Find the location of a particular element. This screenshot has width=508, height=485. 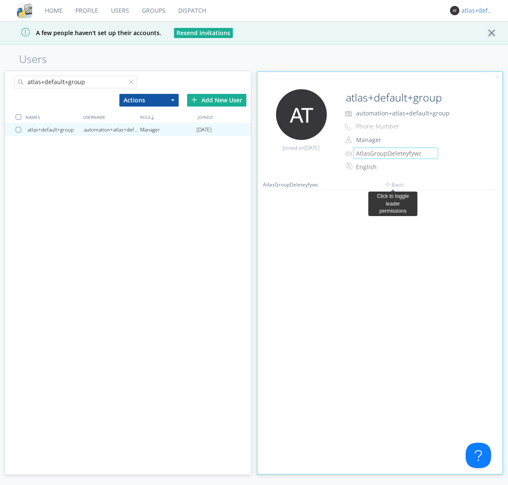

img: cancel.svg is located at coordinates (497, 77).